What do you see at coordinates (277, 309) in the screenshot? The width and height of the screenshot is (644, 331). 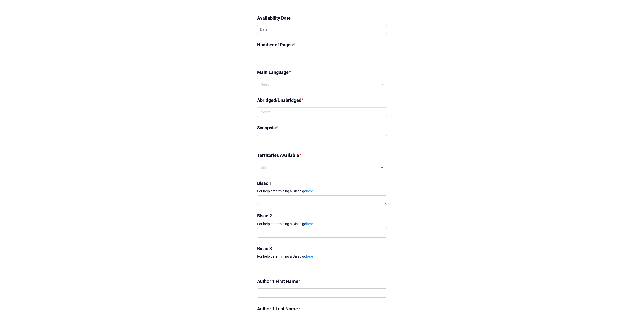 I see `label: Author 1 Last Name` at bounding box center [277, 309].